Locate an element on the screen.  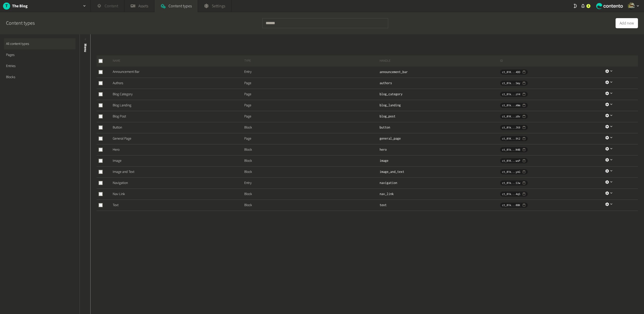
h2: Content types is located at coordinates (20, 23).